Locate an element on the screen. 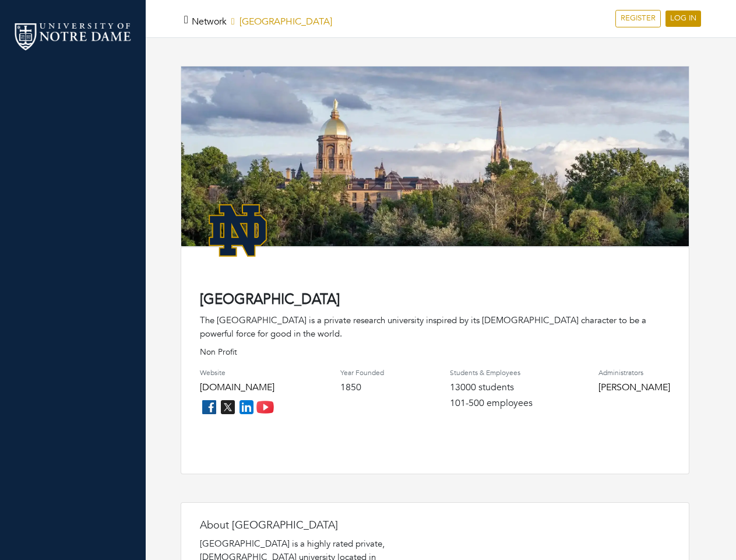 The height and width of the screenshot is (560, 736). img: linkedin_icon-84db3ca265f4ac0988026744a78baded5d6ee8239146f80404fb69c9eee6e8e7.png is located at coordinates (247, 407).